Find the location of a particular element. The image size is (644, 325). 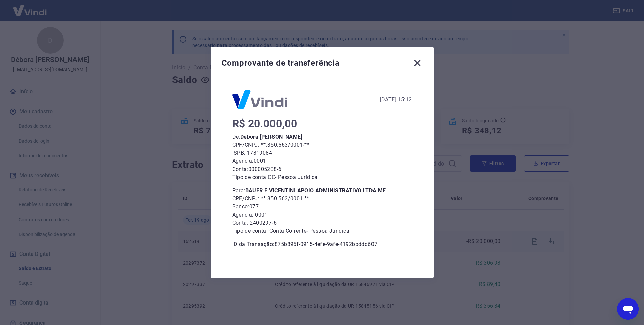

p: Conta: 000005208-6 is located at coordinates (322, 169).